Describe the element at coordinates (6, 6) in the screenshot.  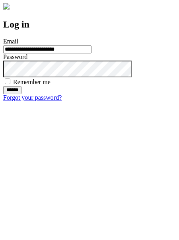
I see `img: logo-4e3dc11c47720685a147b03b5a06dd966a58ff35d612b21f08c02c0306f2b779.png` at that location.